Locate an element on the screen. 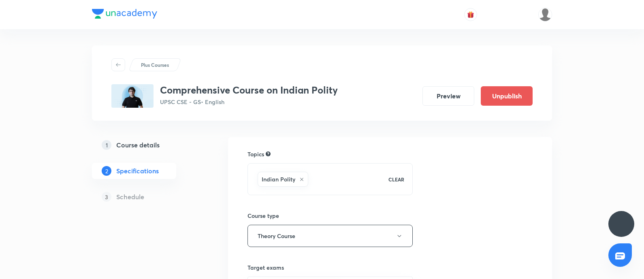  img: Piali K is located at coordinates (545, 14).